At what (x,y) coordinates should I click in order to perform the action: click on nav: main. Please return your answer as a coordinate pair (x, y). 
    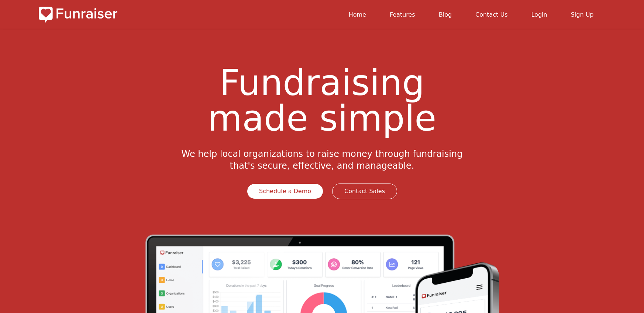
    Looking at the image, I should click on (364, 15).